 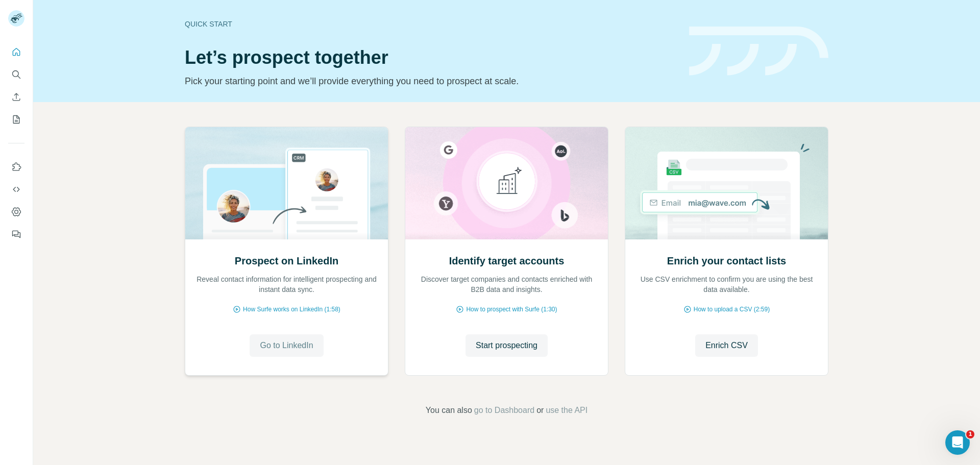 What do you see at coordinates (291, 309) in the screenshot?
I see `span: How Surfe works on LinkedIn (1:58)` at bounding box center [291, 309].